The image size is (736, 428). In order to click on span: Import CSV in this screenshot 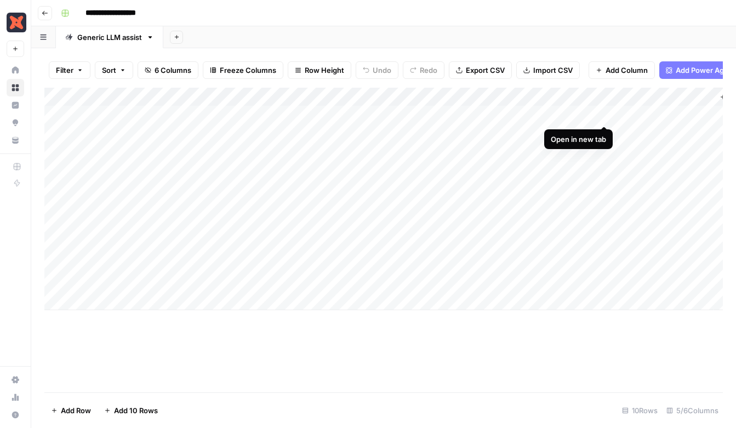, I will do `click(553, 70)`.